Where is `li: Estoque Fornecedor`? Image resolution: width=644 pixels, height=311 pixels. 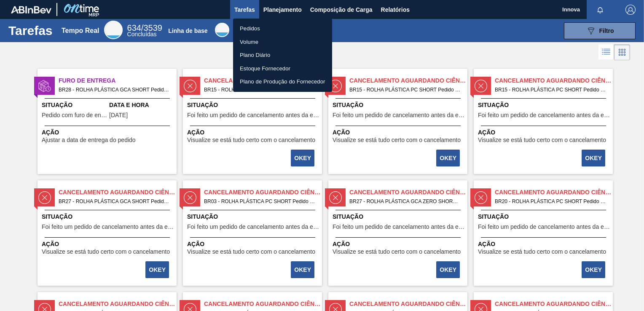 li: Estoque Fornecedor is located at coordinates (283, 69).